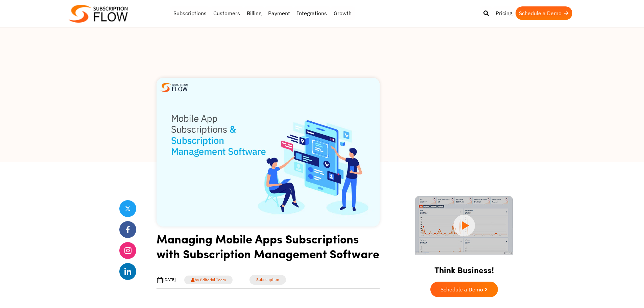 The image size is (644, 308). I want to click on a: Customers, so click(226, 13).